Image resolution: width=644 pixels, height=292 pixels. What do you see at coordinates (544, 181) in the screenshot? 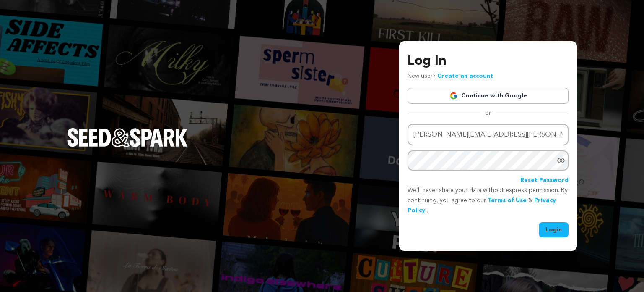
I see `a: Reset Password` at bounding box center [544, 181].